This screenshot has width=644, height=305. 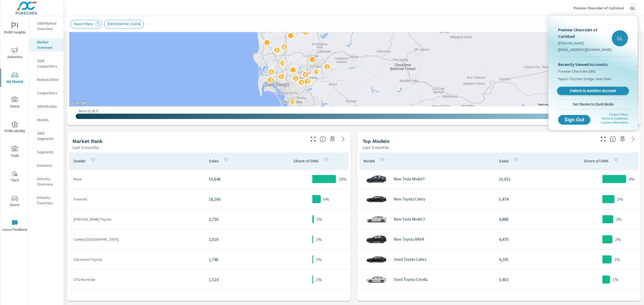 I want to click on span: Set theme to Dark Mode, so click(x=593, y=104).